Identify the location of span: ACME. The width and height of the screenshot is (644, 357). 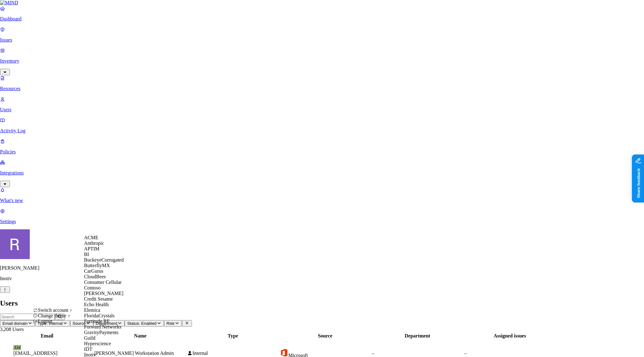
(91, 237).